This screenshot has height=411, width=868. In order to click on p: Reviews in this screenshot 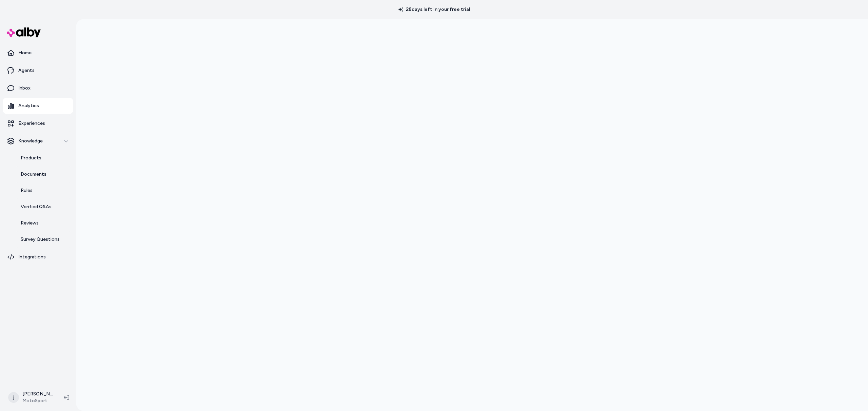, I will do `click(29, 223)`.